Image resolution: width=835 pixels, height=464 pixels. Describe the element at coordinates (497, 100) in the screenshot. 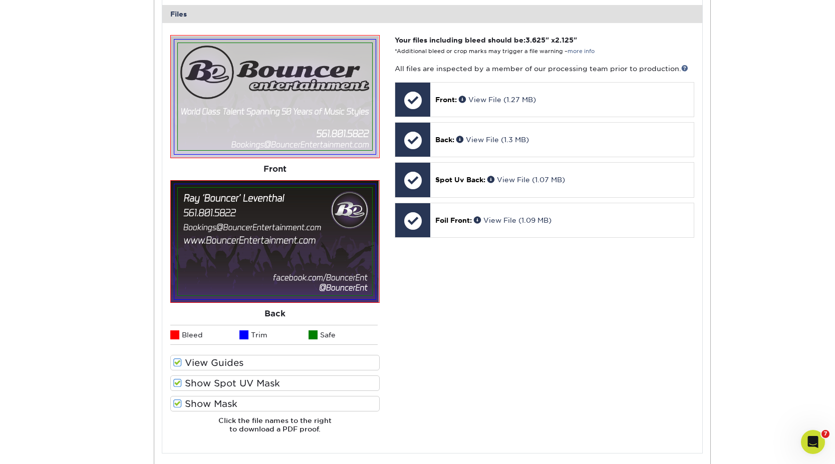

I see `a: View File (1.27 MB)` at that location.